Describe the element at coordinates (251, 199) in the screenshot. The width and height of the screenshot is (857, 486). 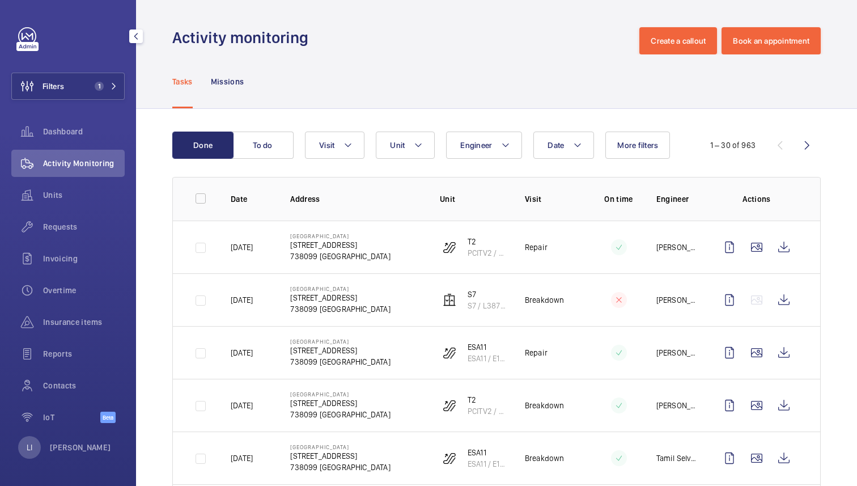
I see `p: Date` at that location.